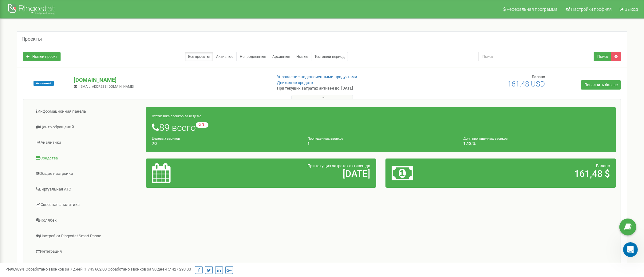 The width and height of the screenshot is (644, 277). What do you see at coordinates (16, 269) in the screenshot?
I see `span: 99,989%` at bounding box center [16, 269].